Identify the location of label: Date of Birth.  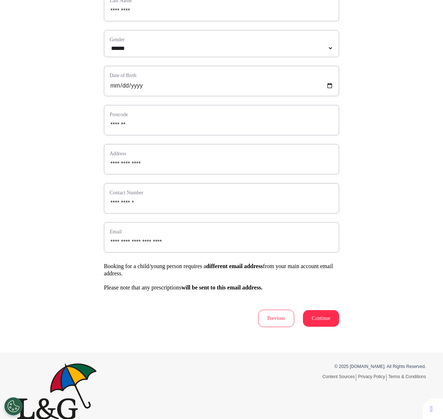
(221, 75).